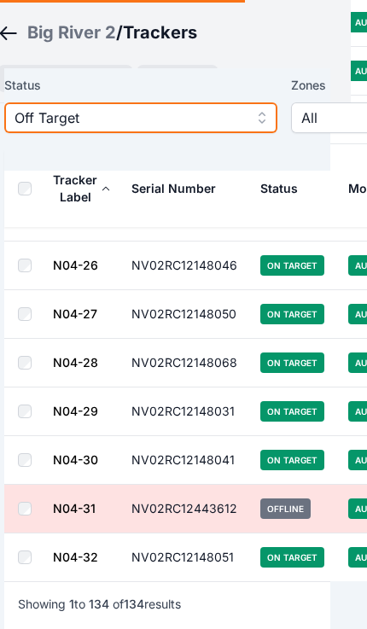 The image size is (367, 629). What do you see at coordinates (160, 32) in the screenshot?
I see `h3: Trackers` at bounding box center [160, 32].